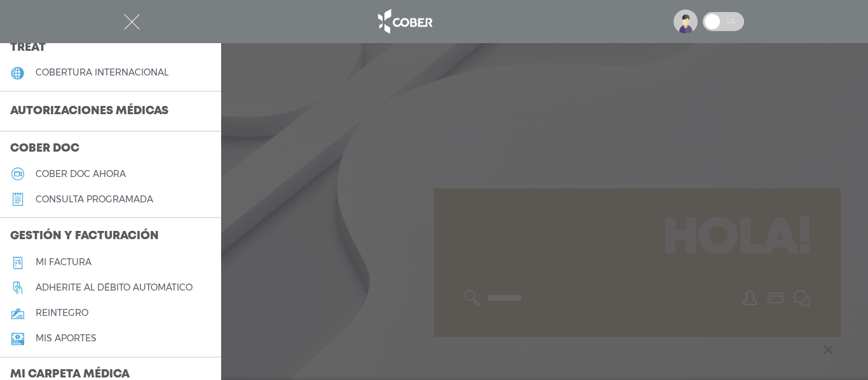 This screenshot has height=380, width=868. What do you see at coordinates (686, 21) in the screenshot?
I see `img: profile-placeholder.svg` at bounding box center [686, 21].